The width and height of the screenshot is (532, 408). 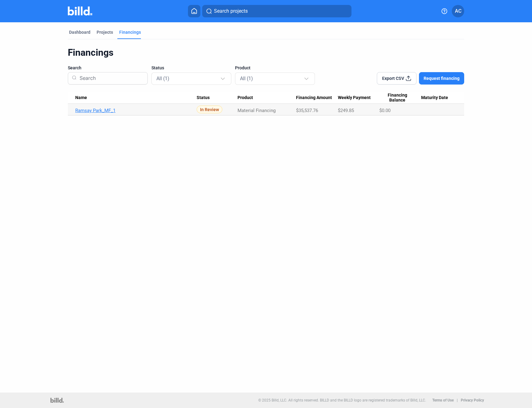 I want to click on button: Request financing, so click(x=441, y=79).